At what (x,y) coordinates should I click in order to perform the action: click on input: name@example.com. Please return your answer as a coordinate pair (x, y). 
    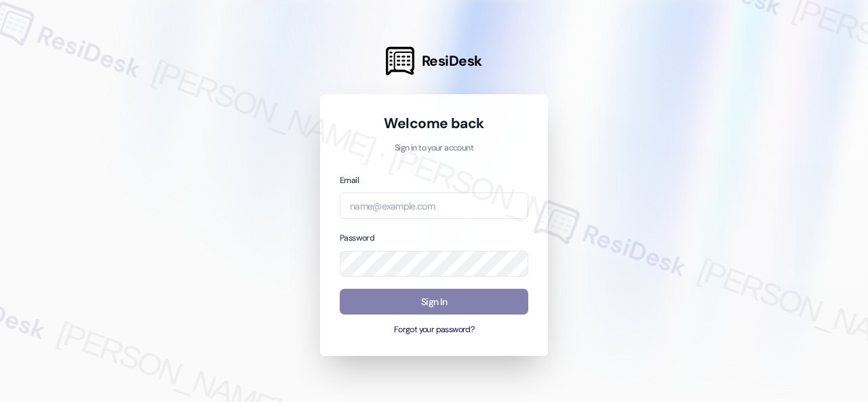
    Looking at the image, I should click on (434, 206).